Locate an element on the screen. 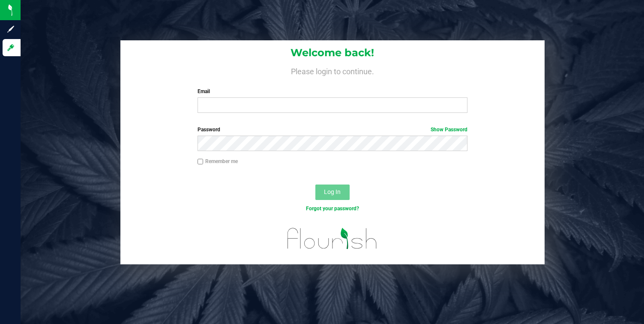  span: Password is located at coordinates (209, 129).